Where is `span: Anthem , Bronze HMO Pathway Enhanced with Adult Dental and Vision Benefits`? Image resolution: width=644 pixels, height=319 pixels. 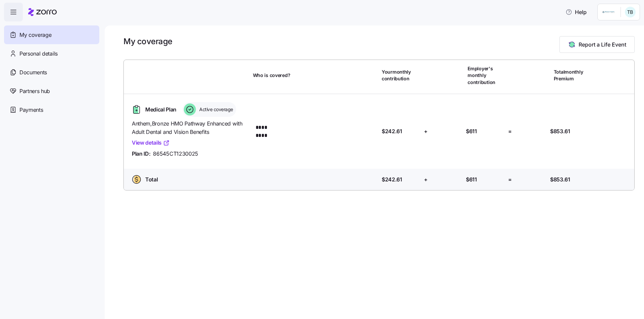
span: Anthem , Bronze HMO Pathway Enhanced with Adult Dental and Vision Benefits is located at coordinates (190, 128).